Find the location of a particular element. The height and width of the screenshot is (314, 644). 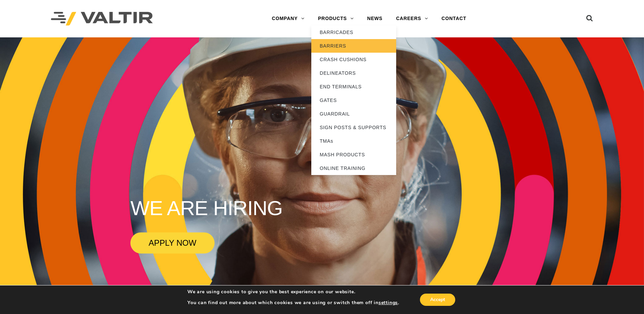

a: SIGN POSTS & SUPPORTS is located at coordinates (354, 128).